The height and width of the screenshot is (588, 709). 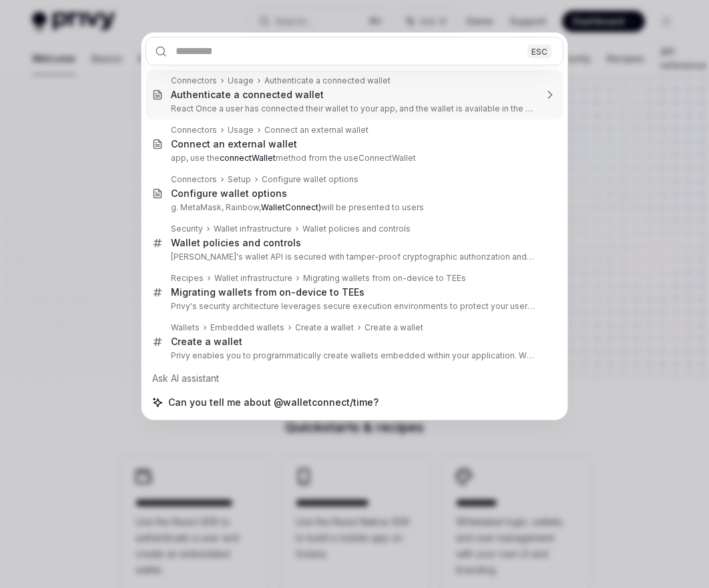 I want to click on div: Ask AI assistant, so click(x=355, y=378).